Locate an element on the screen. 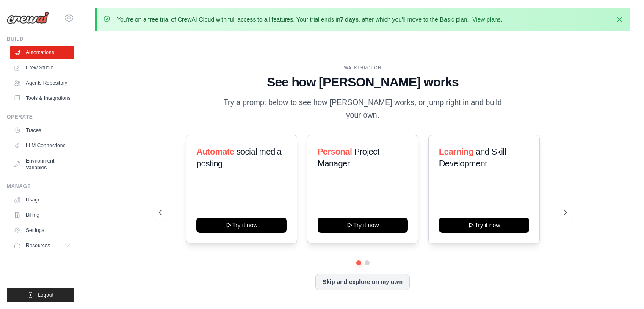 This screenshot has width=644, height=309. button: Logout is located at coordinates (40, 295).